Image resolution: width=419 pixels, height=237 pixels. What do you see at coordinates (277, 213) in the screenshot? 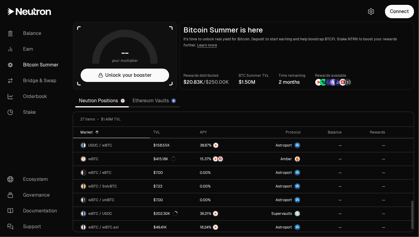
I see `a: SupervaultsSupervaults` at bounding box center [277, 213].